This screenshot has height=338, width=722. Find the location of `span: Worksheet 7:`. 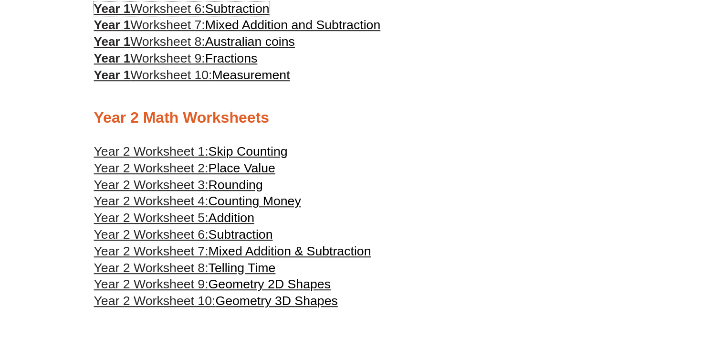

span: Worksheet 7: is located at coordinates (168, 25).